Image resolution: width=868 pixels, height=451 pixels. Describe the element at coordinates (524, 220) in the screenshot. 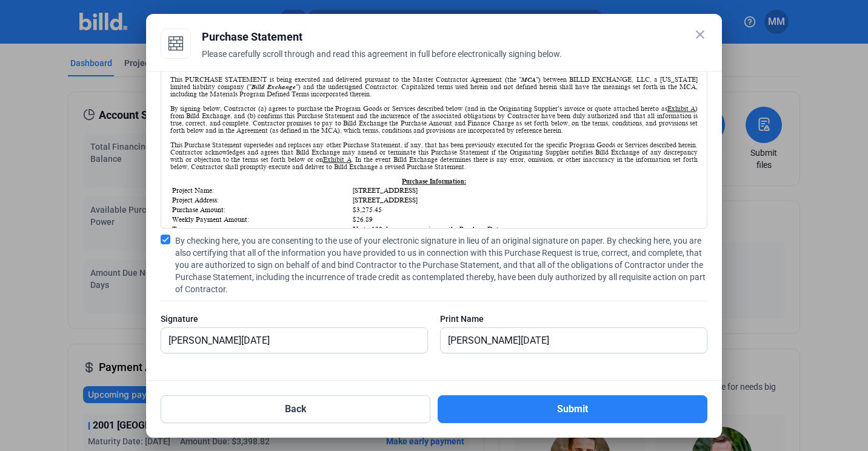

I see `td: $26.89` at that location.